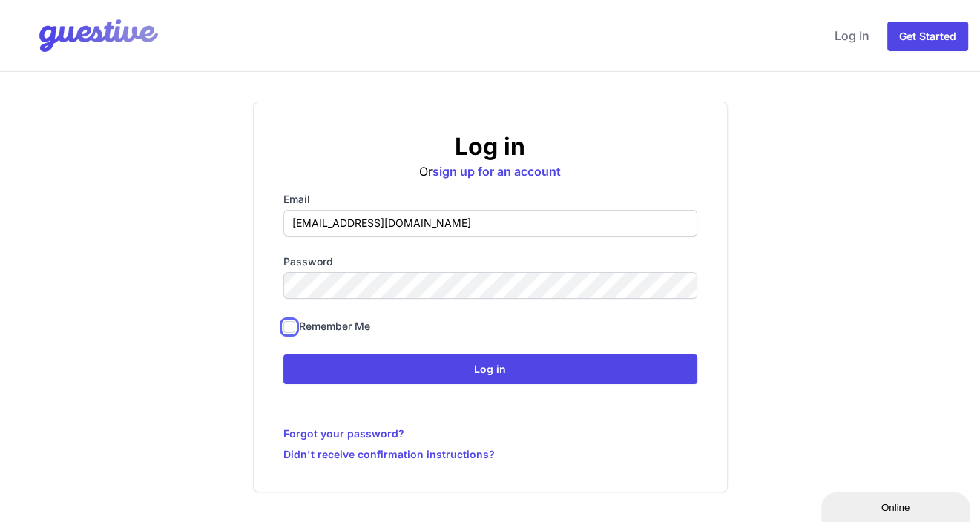 This screenshot has height=522, width=980. I want to click on h2: Log in, so click(490, 147).